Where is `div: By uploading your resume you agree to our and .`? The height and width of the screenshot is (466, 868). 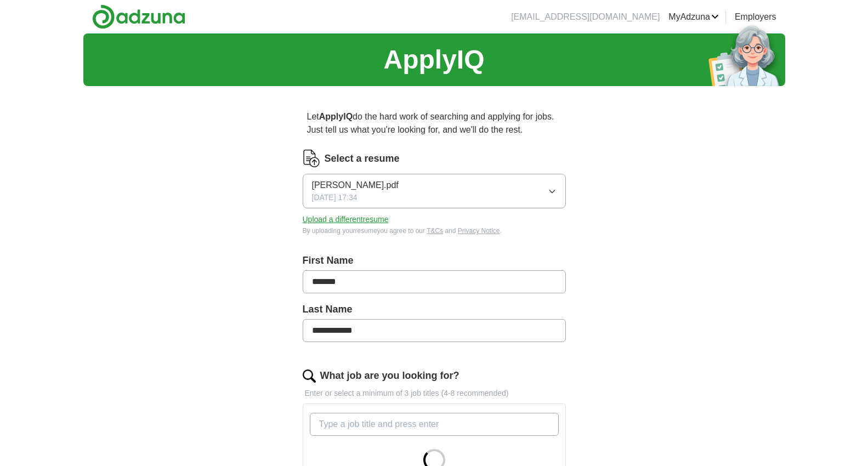 div: By uploading your resume you agree to our and . is located at coordinates (434, 231).